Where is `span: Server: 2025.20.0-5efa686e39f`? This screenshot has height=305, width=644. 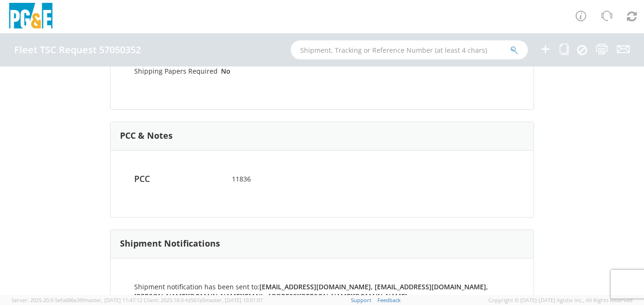 span: Server: 2025.20.0-5efa686e39f is located at coordinates (77, 300).